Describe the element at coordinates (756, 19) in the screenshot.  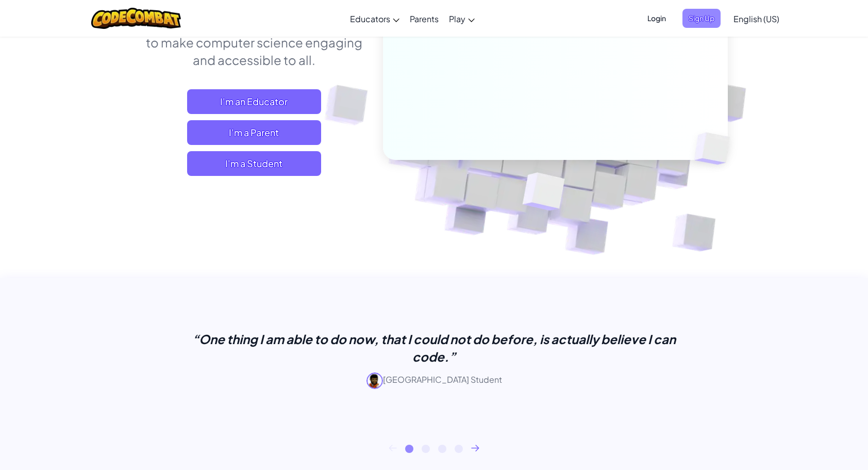
I see `span: English (US)` at that location.